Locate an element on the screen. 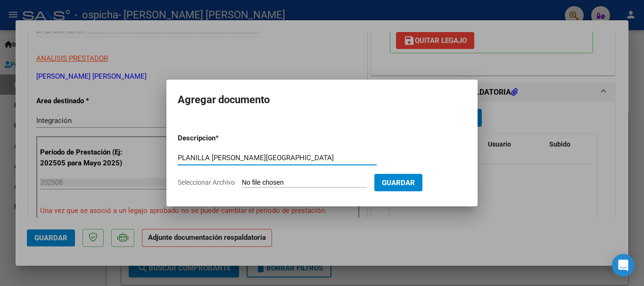 This screenshot has width=644, height=286. button: Guardar is located at coordinates (398, 182).